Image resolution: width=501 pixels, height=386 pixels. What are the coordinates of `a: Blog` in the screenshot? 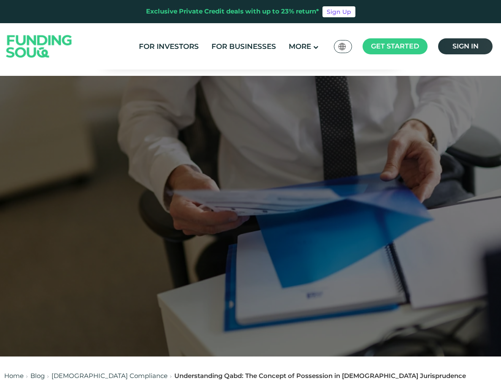 It's located at (38, 376).